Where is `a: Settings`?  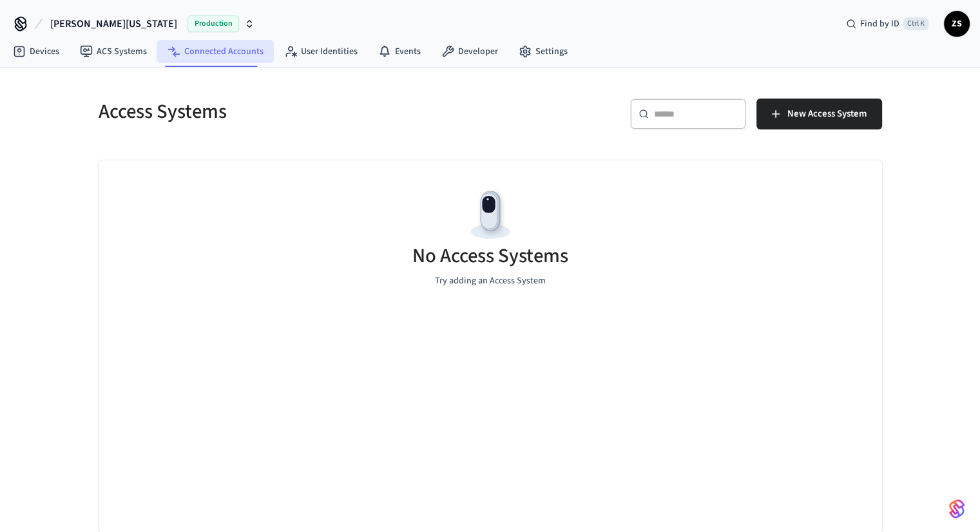
a: Settings is located at coordinates (543, 52).